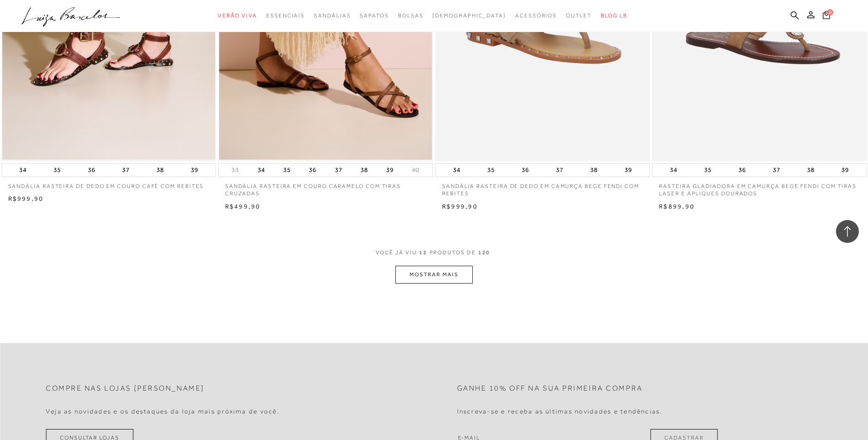 The height and width of the screenshot is (440, 868). What do you see at coordinates (415, 170) in the screenshot?
I see `button: 40` at bounding box center [415, 170].